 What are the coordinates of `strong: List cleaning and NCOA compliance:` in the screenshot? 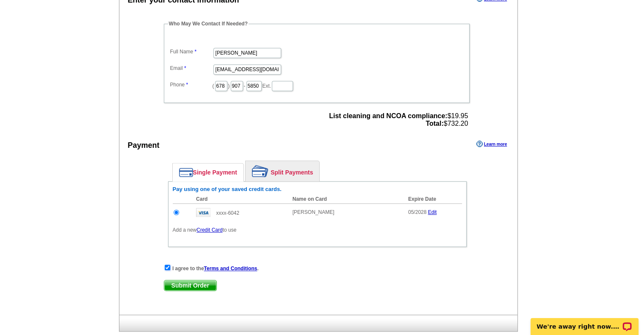 It's located at (388, 115).